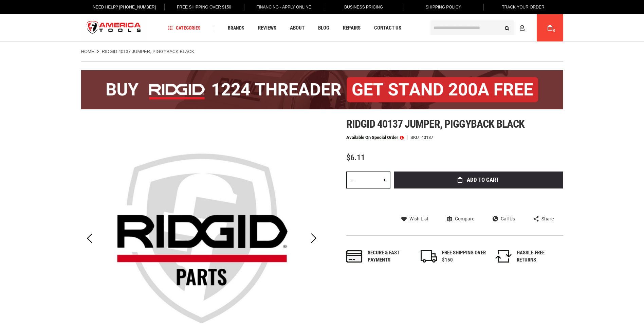 This screenshot has height=324, width=644. I want to click on strong: SKU, so click(416, 137).